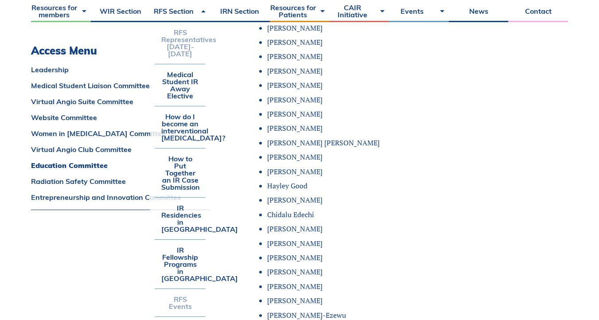  Describe the element at coordinates (180, 173) in the screenshot. I see `a: How to Put Together an IR Case Submission` at that location.